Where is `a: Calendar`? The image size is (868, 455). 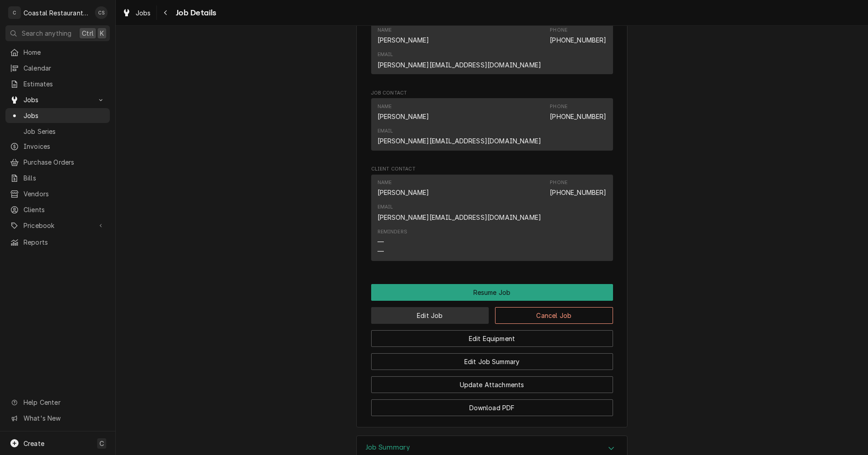
a: Calendar is located at coordinates (58, 68).